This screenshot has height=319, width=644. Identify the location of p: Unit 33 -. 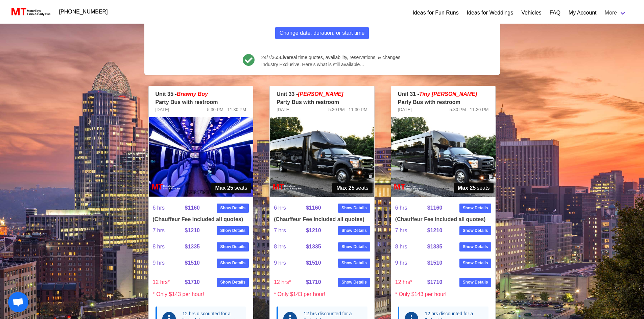
(322, 94).